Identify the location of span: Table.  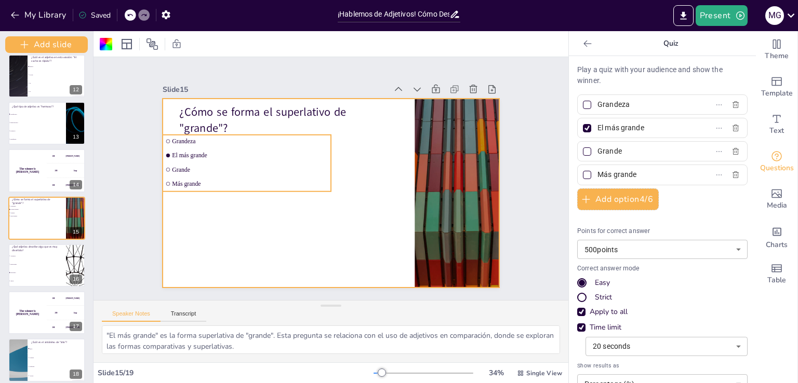
(776, 280).